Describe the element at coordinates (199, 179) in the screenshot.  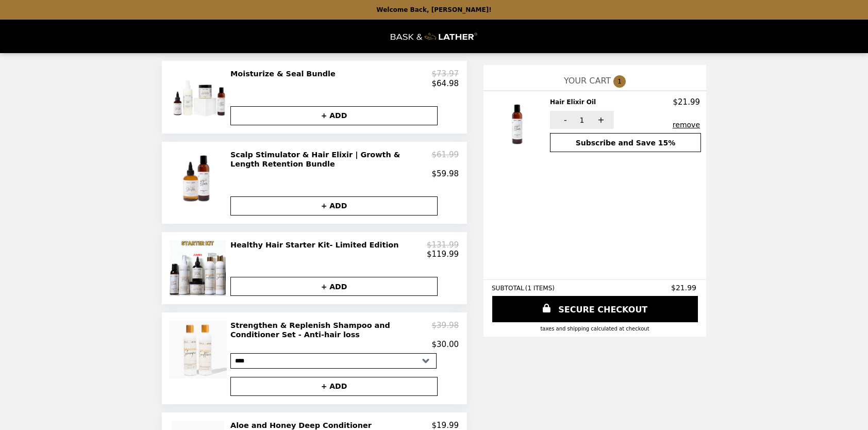
I see `img: Scalp Stimulator & Hair Elixir | Growth & Length Retention Bundle` at that location.